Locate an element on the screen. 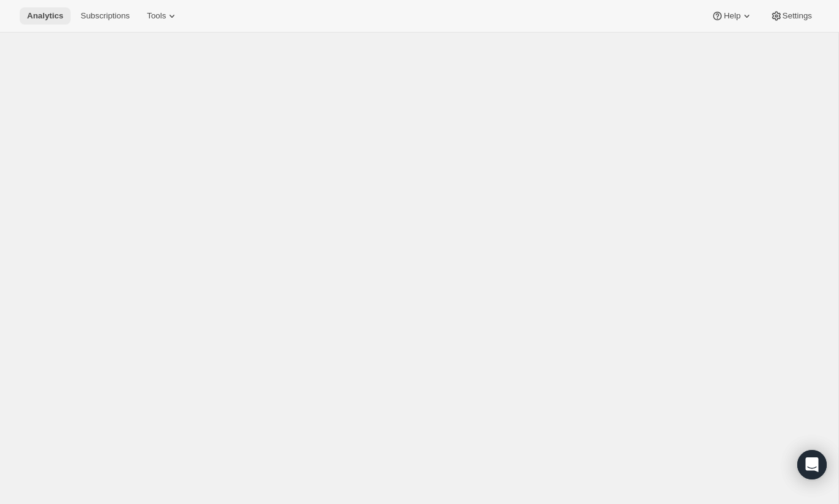 Image resolution: width=839 pixels, height=504 pixels. button: Tools is located at coordinates (162, 16).